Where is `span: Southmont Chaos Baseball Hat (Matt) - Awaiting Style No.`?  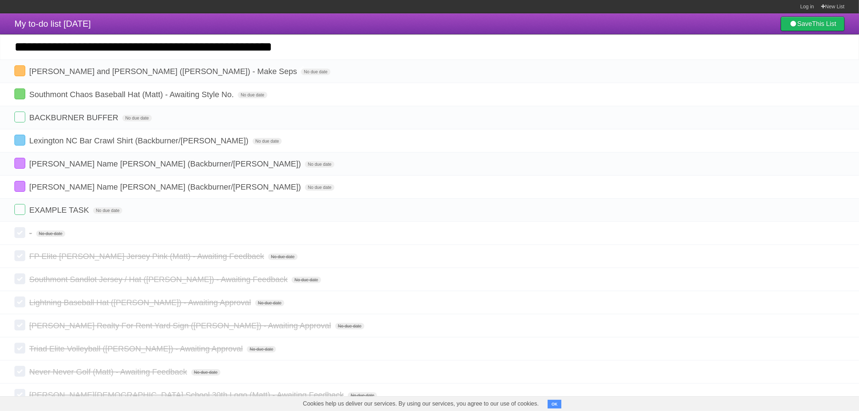 span: Southmont Chaos Baseball Hat (Matt) - Awaiting Style No. is located at coordinates (132, 94).